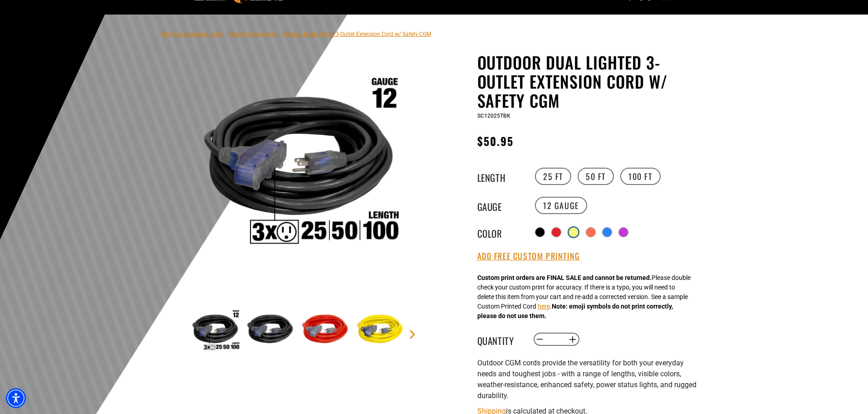  What do you see at coordinates (529, 256) in the screenshot?
I see `button: Add Free Custom Printing` at bounding box center [529, 256].